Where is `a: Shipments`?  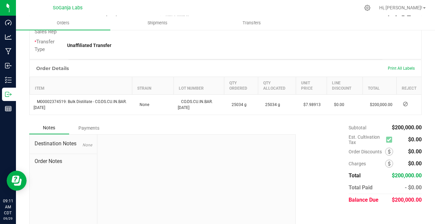
a: Shipments is located at coordinates (158, 23).